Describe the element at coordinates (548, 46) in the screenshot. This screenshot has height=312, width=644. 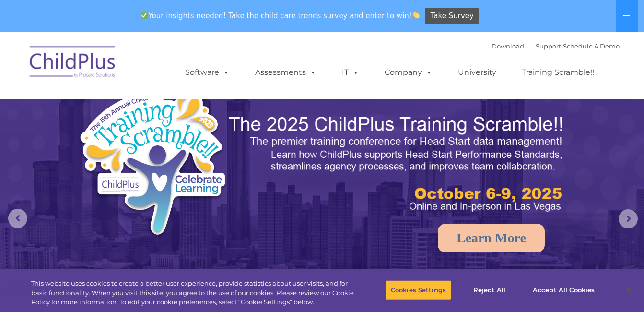
I see `a: Support` at that location.